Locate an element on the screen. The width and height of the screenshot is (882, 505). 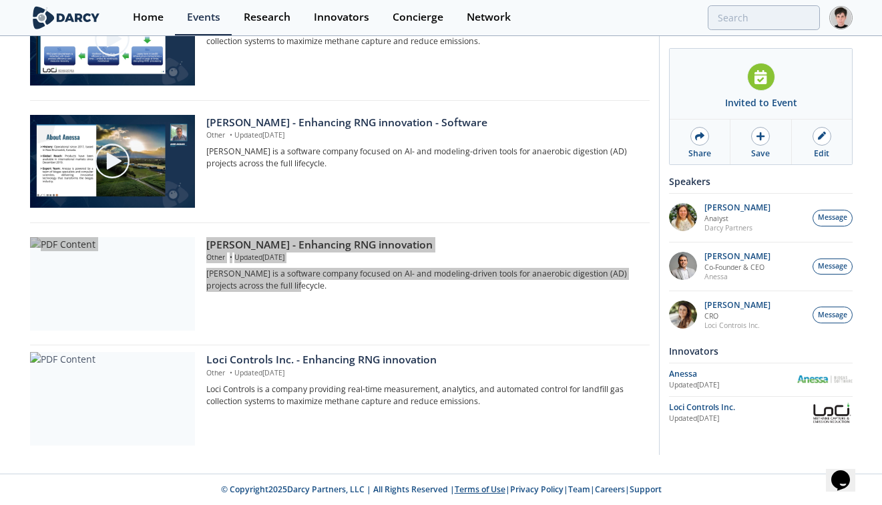
img: fddc0511-1997-4ded-88a0-30228072d75f is located at coordinates (683, 217).